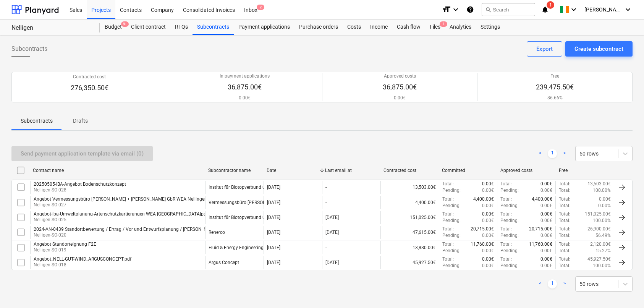 Image resolution: width=644 pixels, height=308 pixels. I want to click on a: Files1, so click(435, 27).